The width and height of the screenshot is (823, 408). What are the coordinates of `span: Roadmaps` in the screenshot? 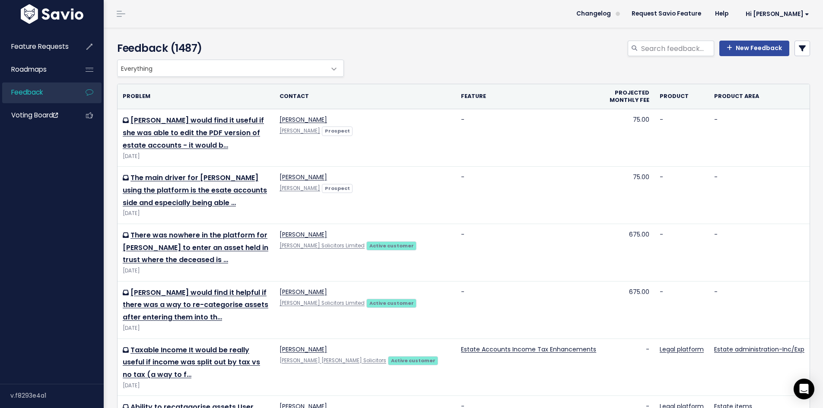 It's located at (29, 69).